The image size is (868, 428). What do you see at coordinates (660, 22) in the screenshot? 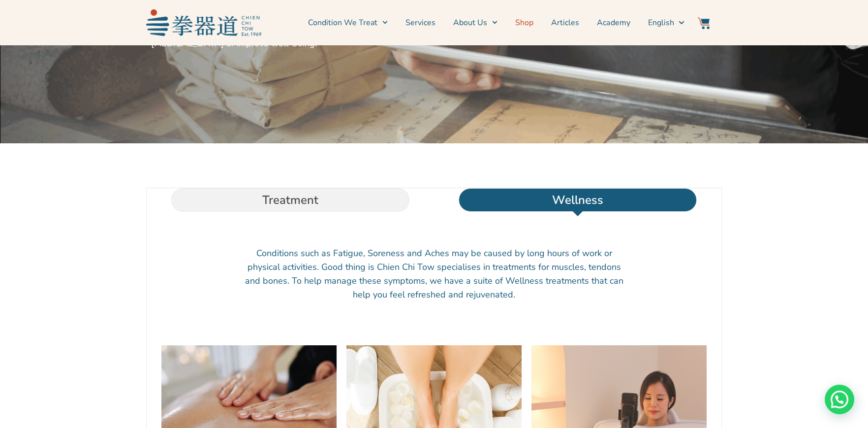
I see `span: English` at bounding box center [660, 22].